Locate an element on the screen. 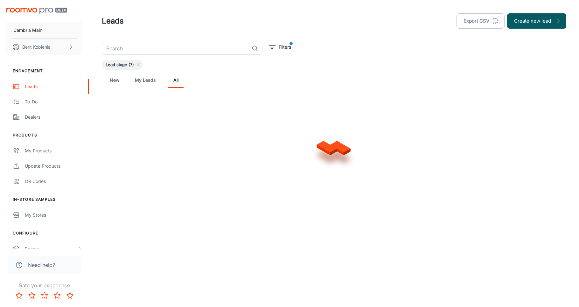 Image resolution: width=579 pixels, height=307 pixels. button: Export CSV is located at coordinates (480, 21).